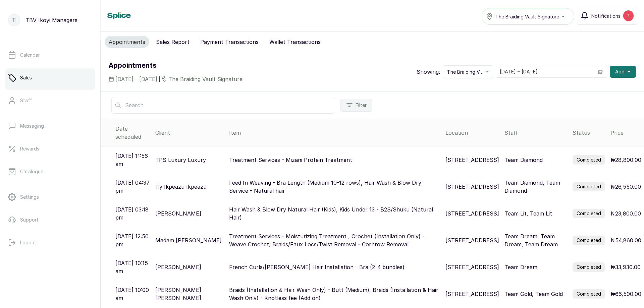 Image resolution: width=644 pixels, height=308 pixels. I want to click on p: Team Dream, so click(521, 267).